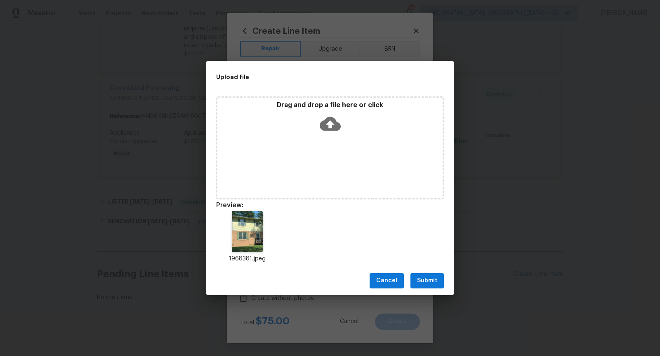  What do you see at coordinates (247, 232) in the screenshot?
I see `img: Z` at bounding box center [247, 232].